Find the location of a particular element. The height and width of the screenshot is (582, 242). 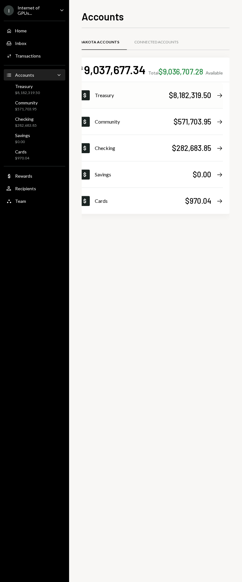

a: Accounts is located at coordinates (35, 75).